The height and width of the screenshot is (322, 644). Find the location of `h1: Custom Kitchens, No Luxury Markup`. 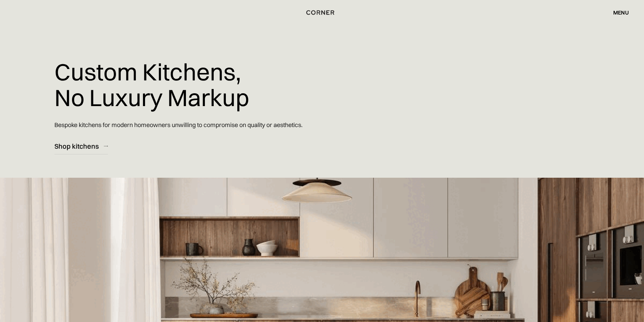

h1: Custom Kitchens, No Luxury Markup is located at coordinates (152, 85).